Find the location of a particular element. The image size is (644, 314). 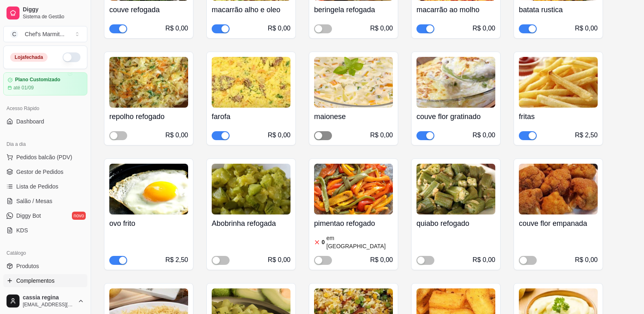

span: Pedidos balcão (PDV) is located at coordinates (44, 157).